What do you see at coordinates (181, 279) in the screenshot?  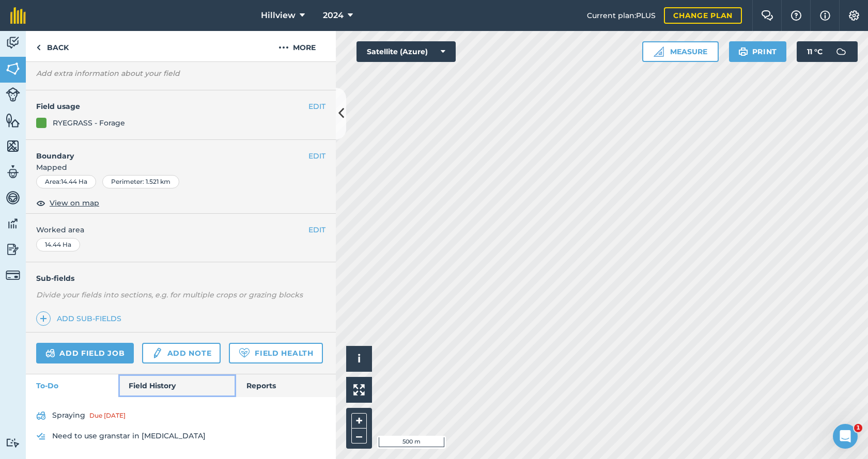 I see `h4: Sub-fields` at bounding box center [181, 279].